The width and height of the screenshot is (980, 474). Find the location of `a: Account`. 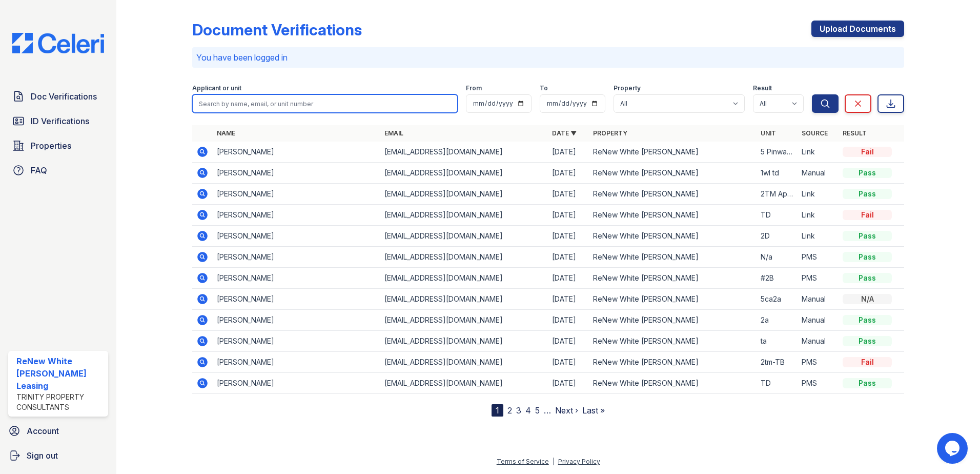

a: Account is located at coordinates (58, 431).